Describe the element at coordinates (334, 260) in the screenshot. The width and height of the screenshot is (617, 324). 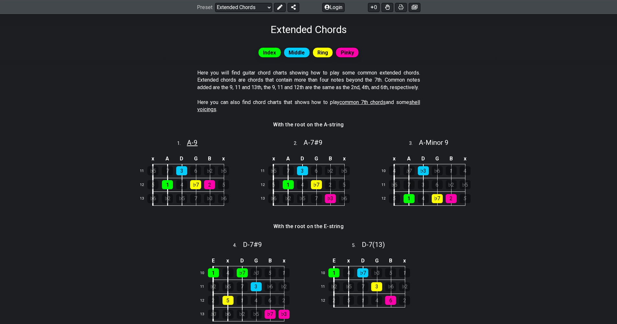
I see `td: E` at that location.